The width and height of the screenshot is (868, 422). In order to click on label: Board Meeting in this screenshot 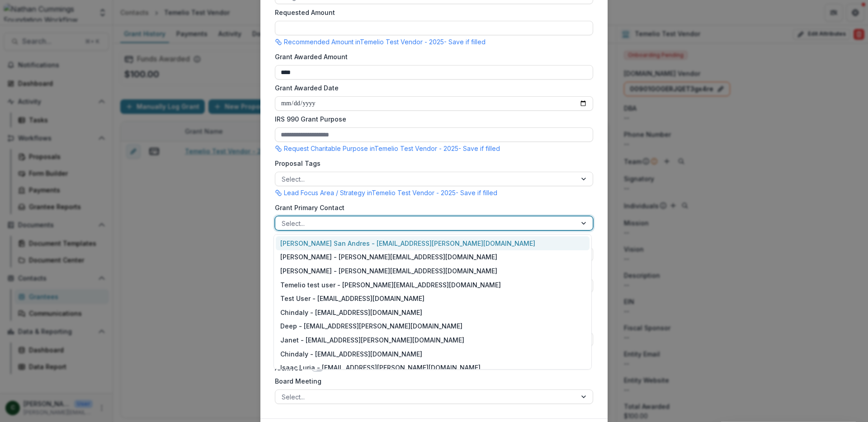, I will do `click(431, 380)`.